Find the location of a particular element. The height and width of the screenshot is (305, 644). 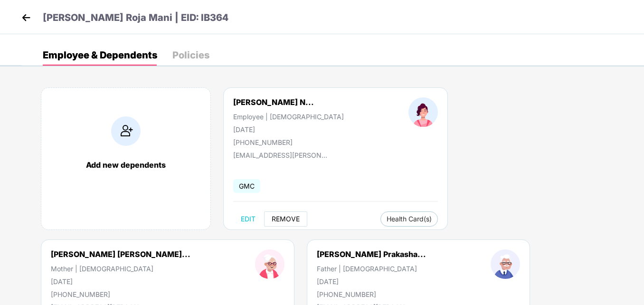

span: Health Card(s) is located at coordinates (409, 219).